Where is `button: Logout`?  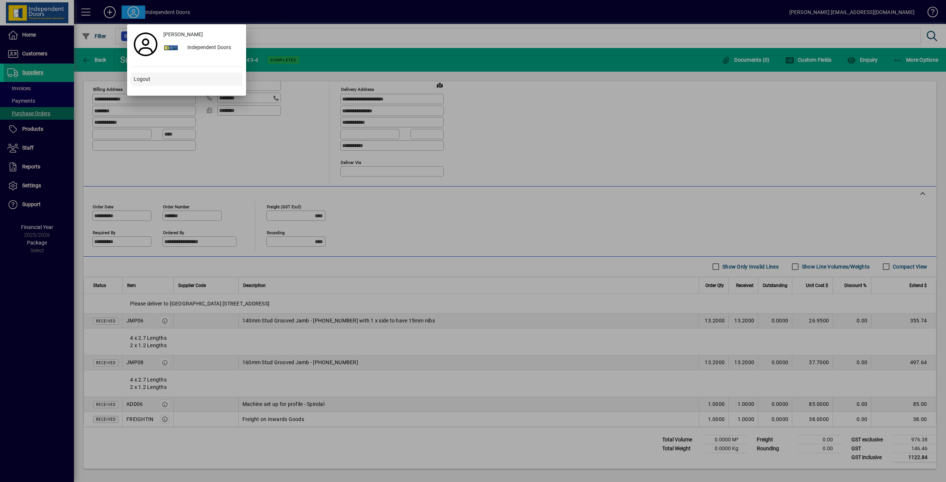
button: Logout is located at coordinates (187, 79).